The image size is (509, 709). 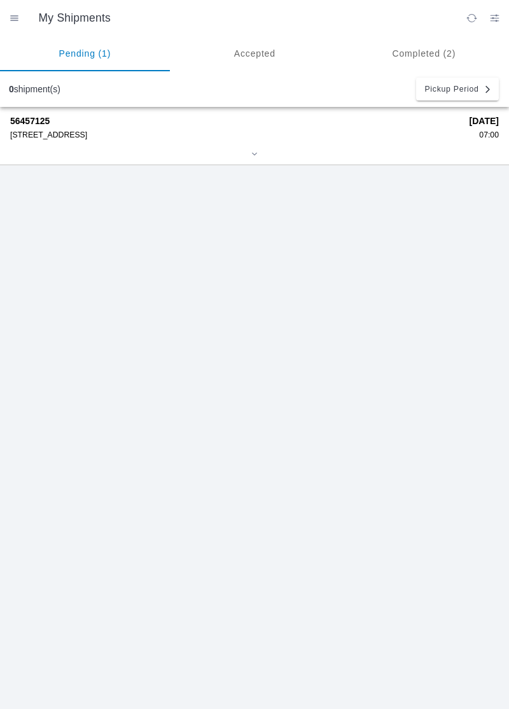 I want to click on ion-title: My Shipments, so click(x=243, y=18).